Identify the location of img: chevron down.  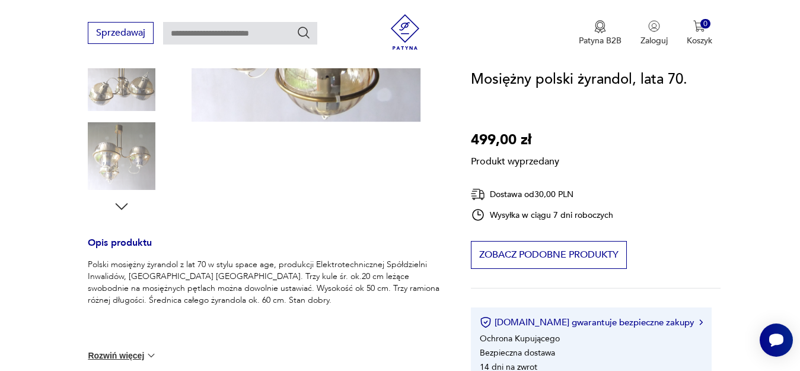
(151, 355).